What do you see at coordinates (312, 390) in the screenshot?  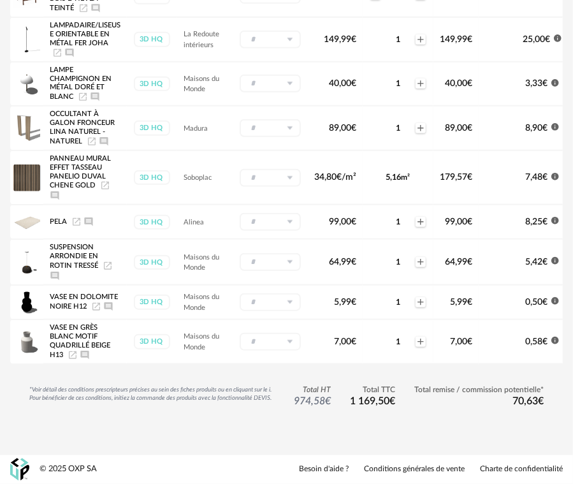 I see `span: Total HT` at bounding box center [312, 390].